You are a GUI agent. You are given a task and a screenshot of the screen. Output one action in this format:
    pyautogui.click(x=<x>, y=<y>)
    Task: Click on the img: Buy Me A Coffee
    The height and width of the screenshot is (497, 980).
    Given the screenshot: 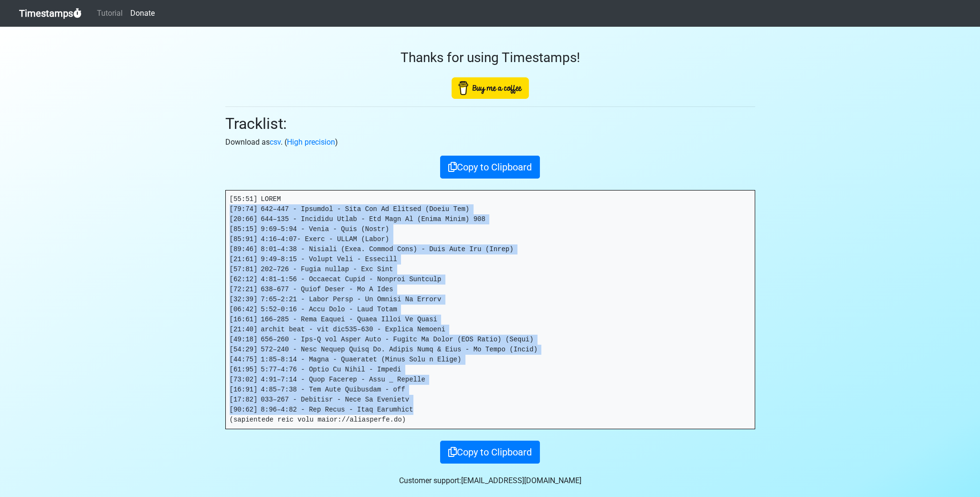 What is the action you would take?
    pyautogui.click(x=490, y=88)
    